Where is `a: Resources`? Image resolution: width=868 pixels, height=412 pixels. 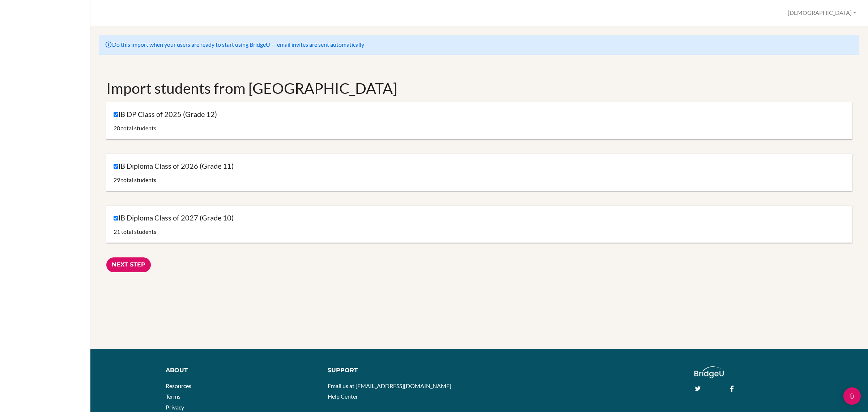
a: Resources is located at coordinates (178, 385).